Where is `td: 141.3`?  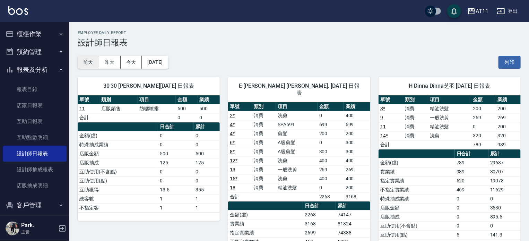
td: 141.3 is located at coordinates (504, 235).